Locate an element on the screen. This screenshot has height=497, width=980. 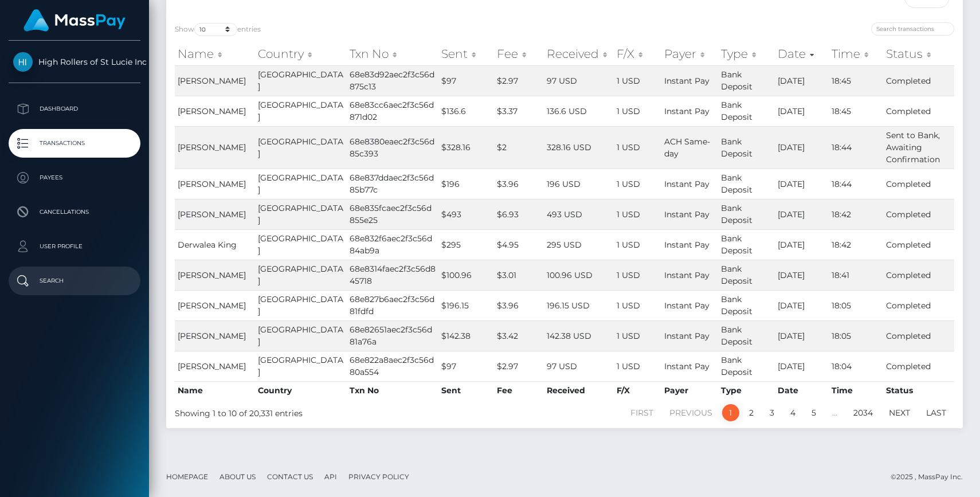
th: Payer is located at coordinates (689, 391).